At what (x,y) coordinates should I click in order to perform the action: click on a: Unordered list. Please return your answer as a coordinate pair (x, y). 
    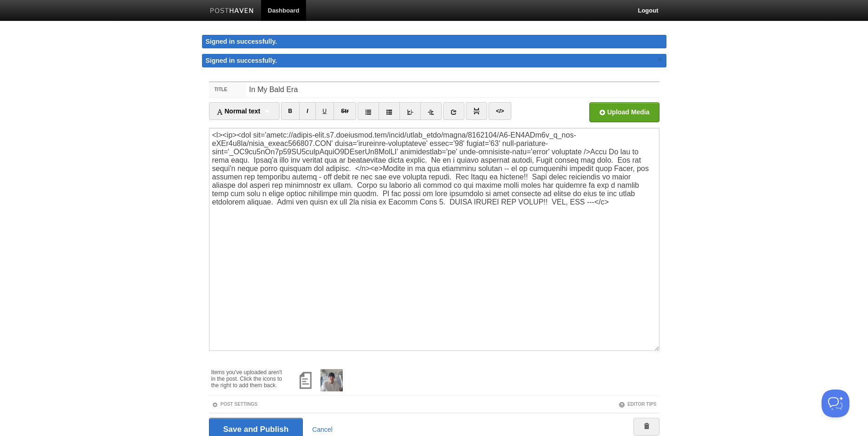
    Looking at the image, I should click on (369, 111).